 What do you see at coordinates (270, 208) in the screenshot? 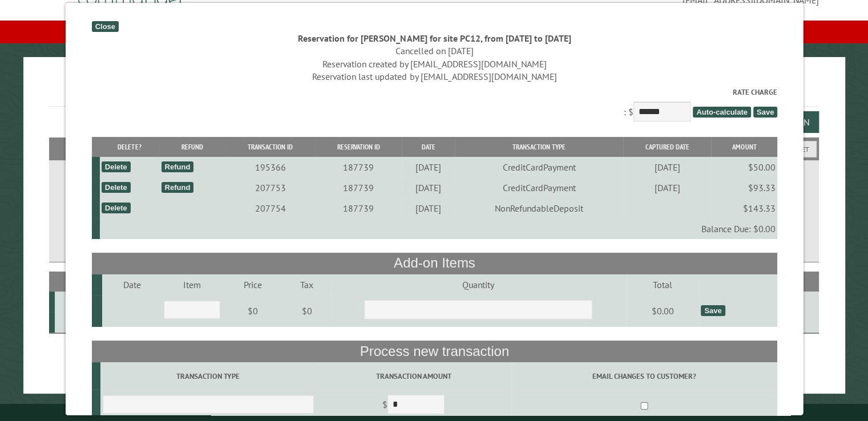
I see `td: 207754` at bounding box center [270, 208].